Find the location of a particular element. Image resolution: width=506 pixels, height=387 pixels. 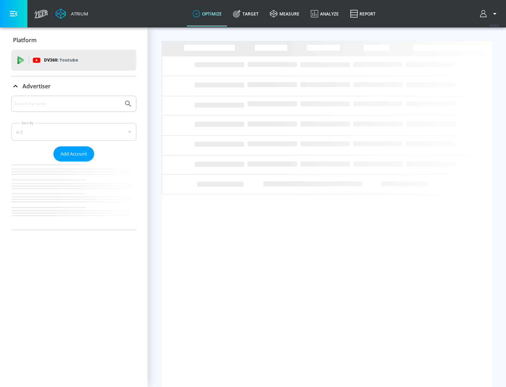

p: DV360: is located at coordinates (61, 60).